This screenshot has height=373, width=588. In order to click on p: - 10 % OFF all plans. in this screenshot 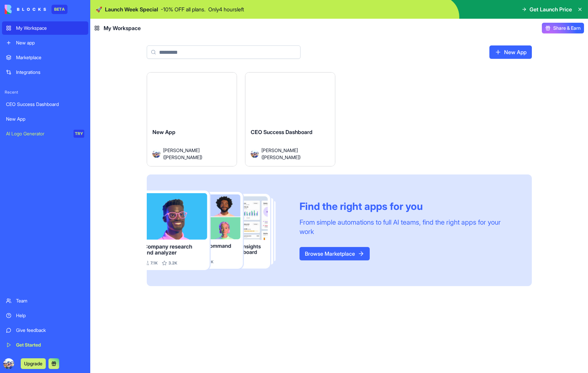, I will do `click(183, 9)`.